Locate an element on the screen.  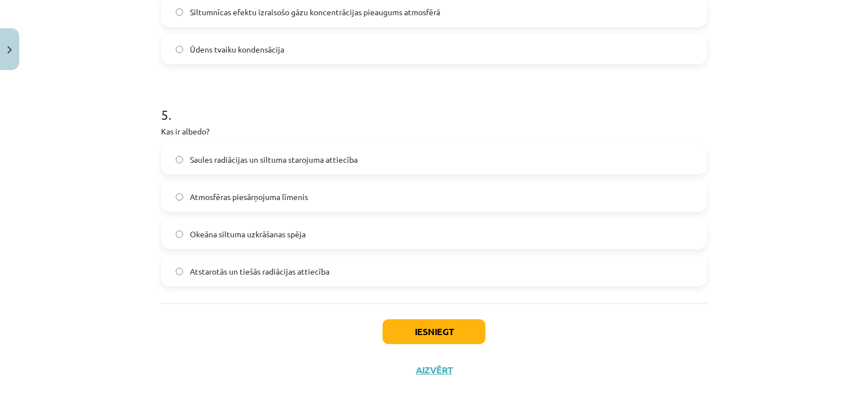
input: Siltumnīcas efektu izraisošo gāzu koncentrācijas pieaugums atmosfērā is located at coordinates (179, 12).